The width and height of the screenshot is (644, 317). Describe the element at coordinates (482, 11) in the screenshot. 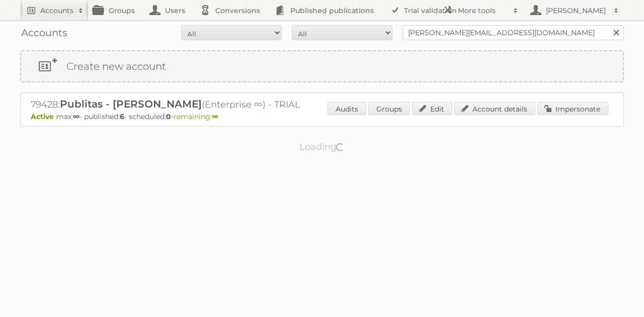

I see `h2: More tools` at that location.